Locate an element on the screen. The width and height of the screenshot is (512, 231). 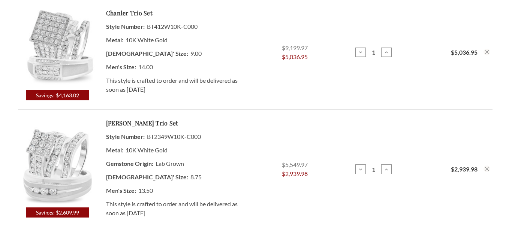
img: Photo of Chanler 5 1/10 ct tw. Princess Cluster Trio Set 10K White Gold [BT412W-C000] is located at coordinates (57, 47).